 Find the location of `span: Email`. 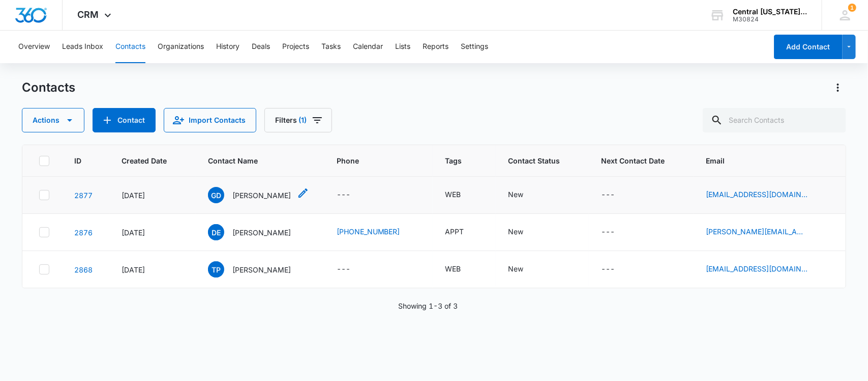

span: Email is located at coordinates (761, 160).